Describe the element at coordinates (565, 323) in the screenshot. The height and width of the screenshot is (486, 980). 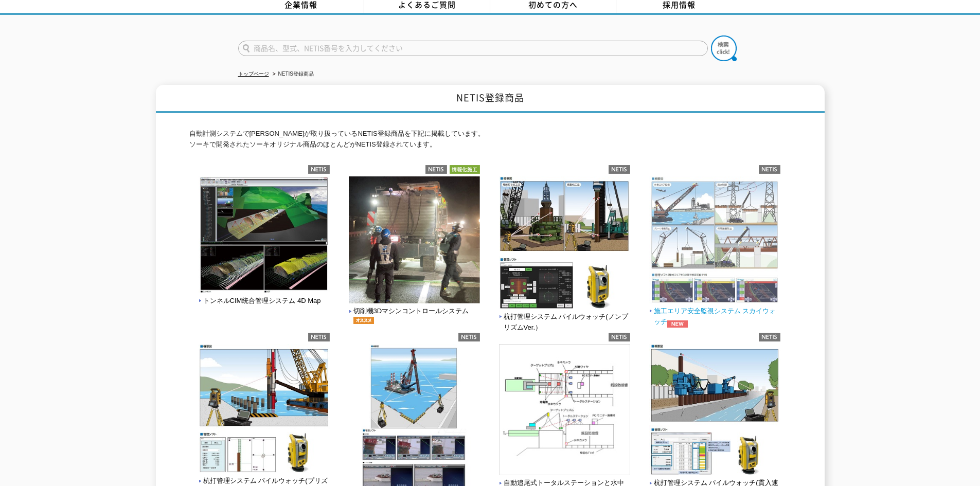
I see `span: 杭打管理システム パイルウォッチ(ノンプリズムVer.）` at that location.